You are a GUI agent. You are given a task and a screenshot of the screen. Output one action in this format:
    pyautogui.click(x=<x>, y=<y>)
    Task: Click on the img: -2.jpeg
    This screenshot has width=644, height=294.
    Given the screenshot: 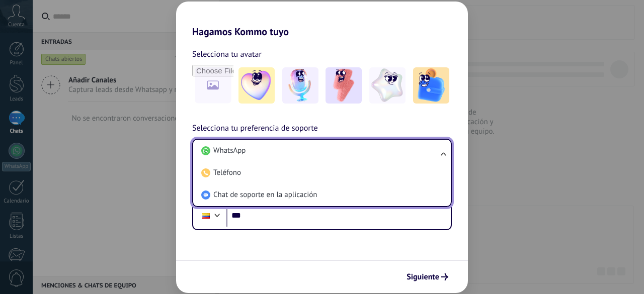 What is the action you would take?
    pyautogui.click(x=300, y=86)
    